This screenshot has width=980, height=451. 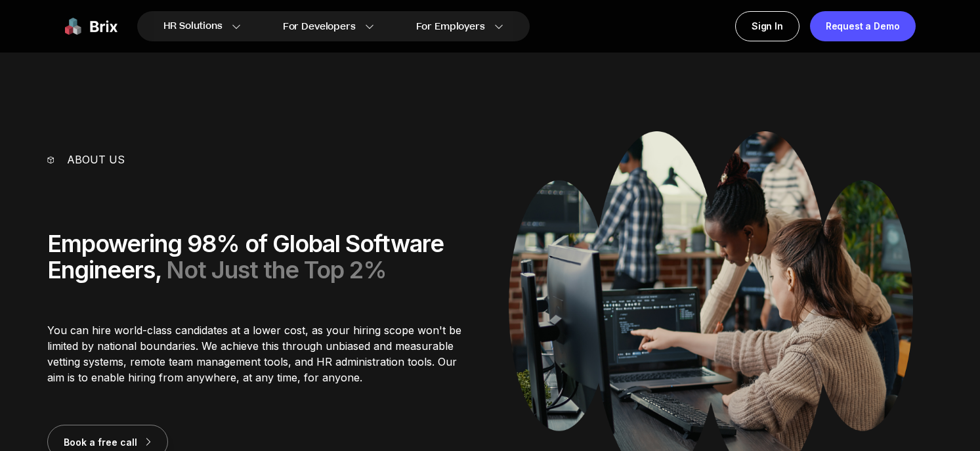 I want to click on span: For Employers, so click(x=450, y=26).